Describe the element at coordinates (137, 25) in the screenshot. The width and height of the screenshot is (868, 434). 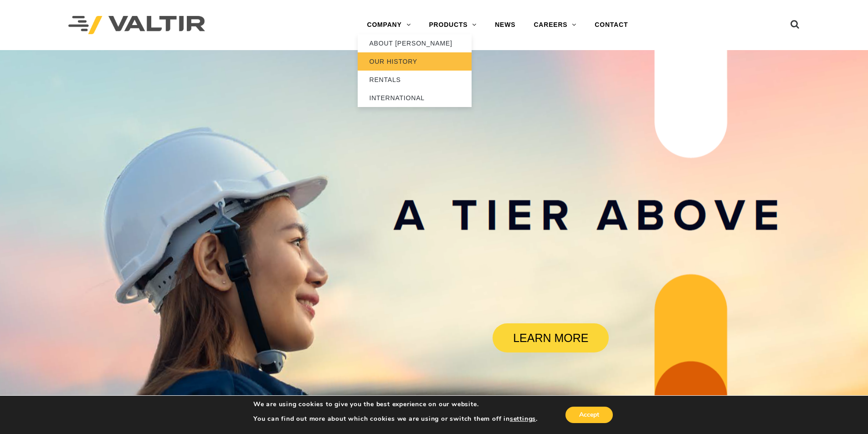
I see `img: Valtir` at that location.